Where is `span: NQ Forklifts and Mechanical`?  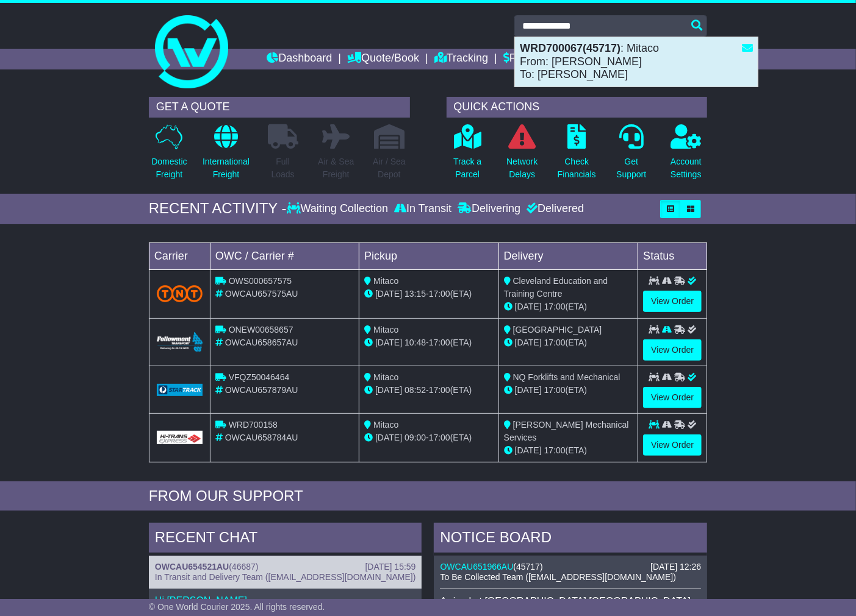
span: NQ Forklifts and Mechanical is located at coordinates (567, 377).